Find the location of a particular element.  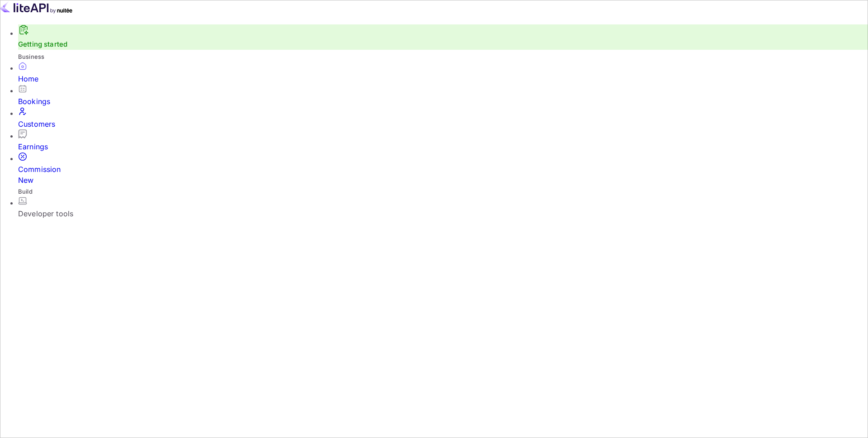

div: Getting started is located at coordinates (443, 37).